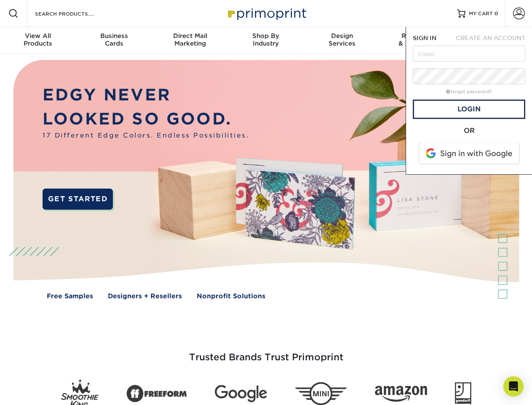 This screenshot has height=405, width=532. What do you see at coordinates (425, 38) in the screenshot?
I see `span: SIGN IN` at bounding box center [425, 38].